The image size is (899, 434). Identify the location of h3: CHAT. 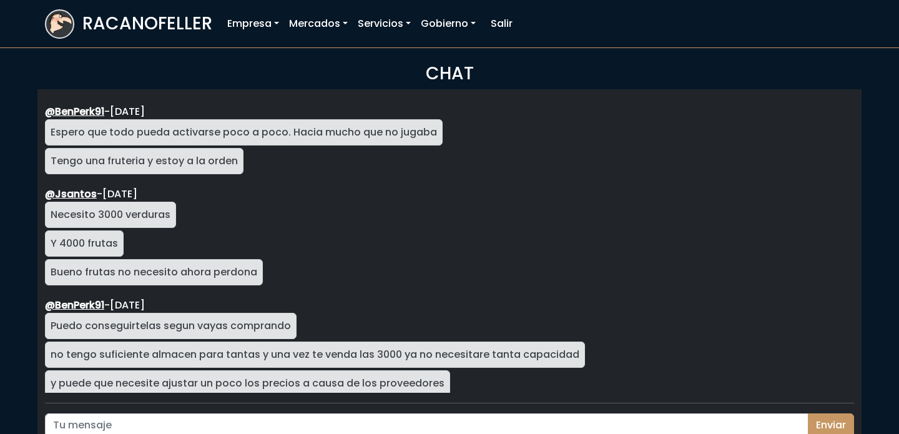
(450, 74).